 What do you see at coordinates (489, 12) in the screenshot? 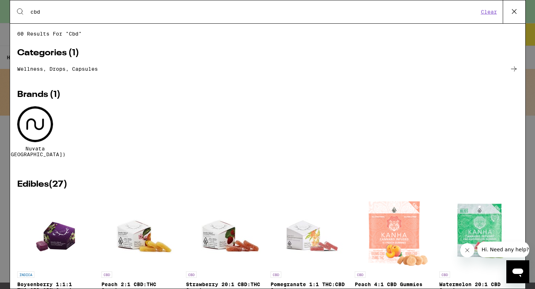
I see `button: Clear` at bounding box center [489, 12].